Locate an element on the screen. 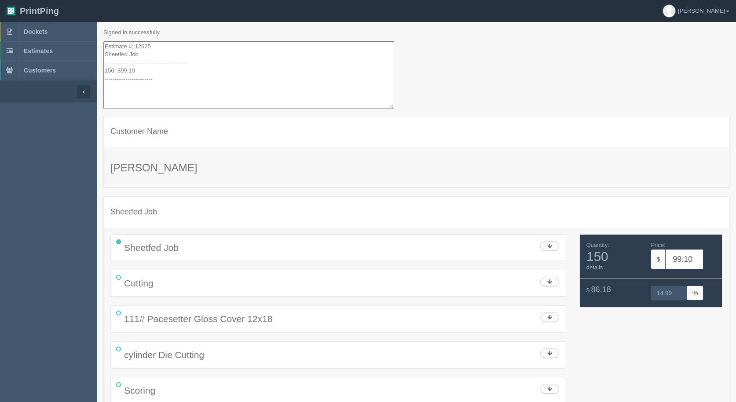 The height and width of the screenshot is (402, 736). span: Price: is located at coordinates (657, 245).